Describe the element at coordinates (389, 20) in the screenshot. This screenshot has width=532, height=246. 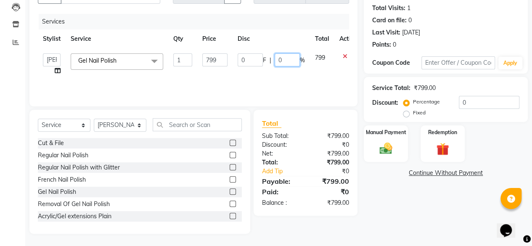
I see `div: Card on file:` at that location.